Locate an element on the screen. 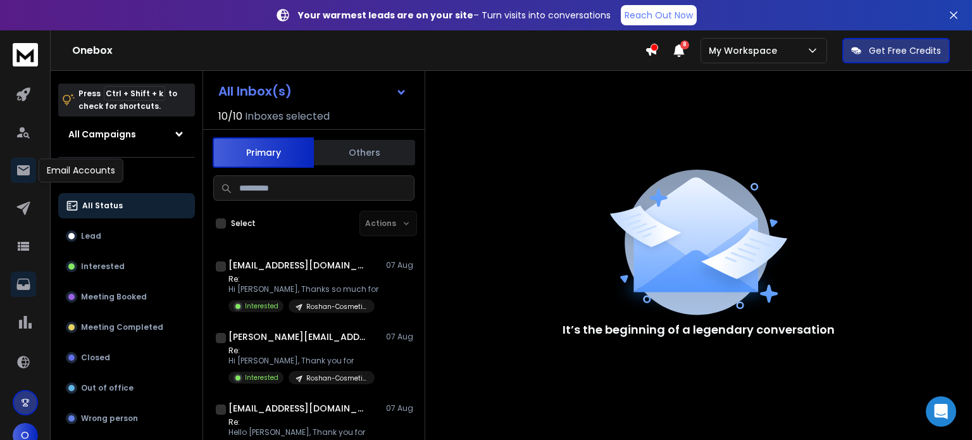 Image resolution: width=972 pixels, height=440 pixels. h1: Onebox is located at coordinates (358, 51).